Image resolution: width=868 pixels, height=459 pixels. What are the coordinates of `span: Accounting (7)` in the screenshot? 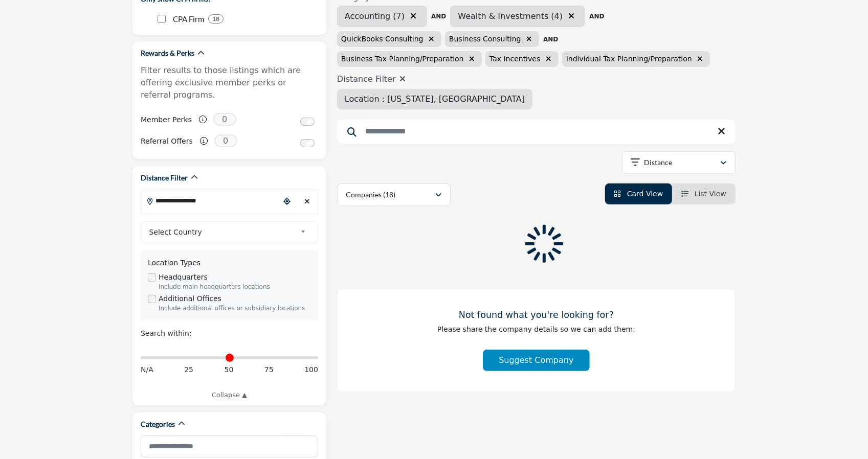 It's located at (374, 16).